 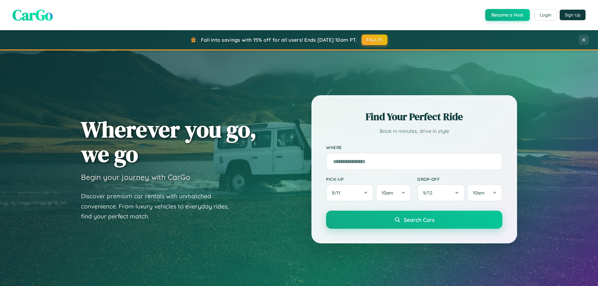 What do you see at coordinates (159, 207) in the screenshot?
I see `p: Discover premium car rentals with unmatched convenience. From luxury vehicles to everyday rides, ...` at bounding box center [159, 207].